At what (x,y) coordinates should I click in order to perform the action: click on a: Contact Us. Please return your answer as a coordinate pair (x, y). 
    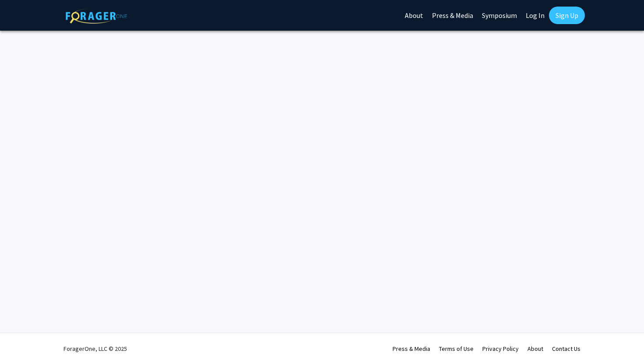
    Looking at the image, I should click on (566, 349).